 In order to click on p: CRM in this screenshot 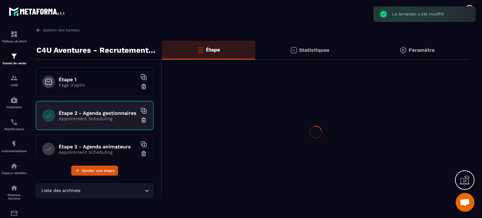, I will do `click(14, 85)`.